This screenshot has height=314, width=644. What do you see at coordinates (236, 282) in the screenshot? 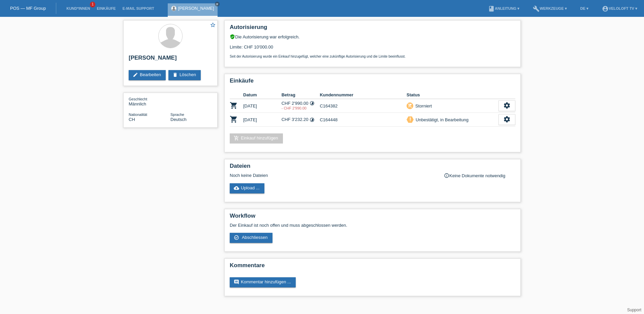
I see `i: comment` at bounding box center [236, 282].